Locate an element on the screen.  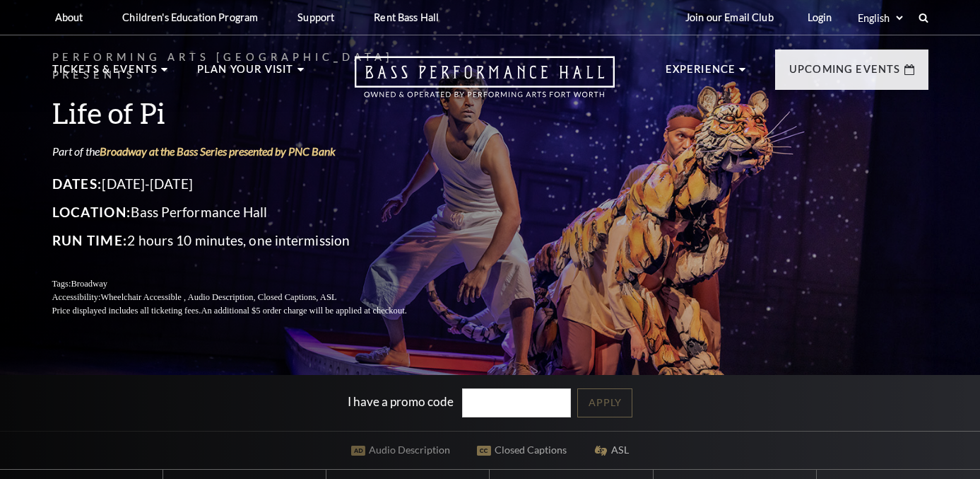
span: An additional $5 order charge will be applied at checkout. is located at coordinates (303, 311).